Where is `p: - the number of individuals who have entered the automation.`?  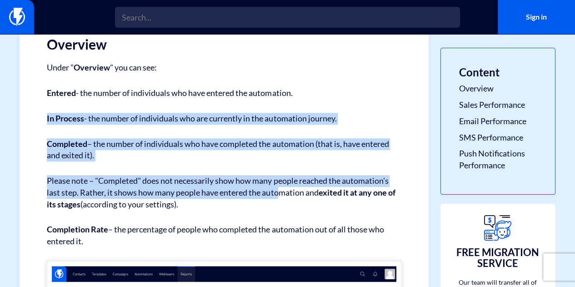
p: - the number of individuals who have entered the automation. is located at coordinates (224, 93).